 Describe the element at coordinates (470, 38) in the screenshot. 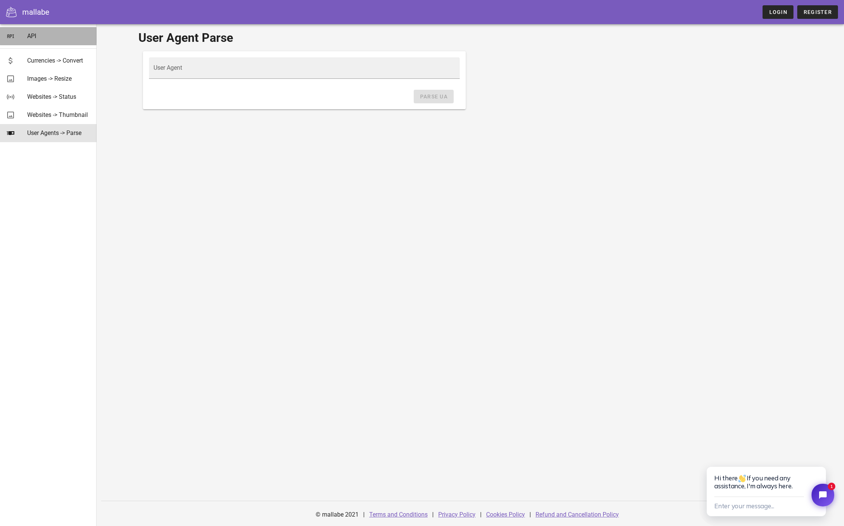

I see `h1: User Agent Parse` at that location.